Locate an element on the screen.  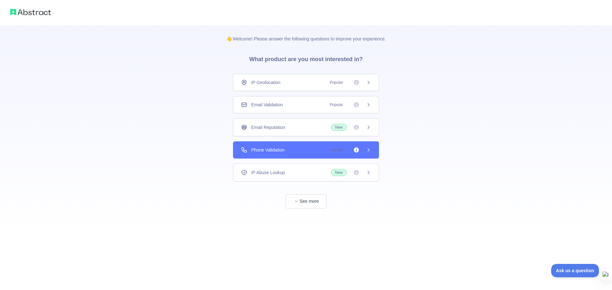
span: IP Abuse Lookup is located at coordinates (268, 173).